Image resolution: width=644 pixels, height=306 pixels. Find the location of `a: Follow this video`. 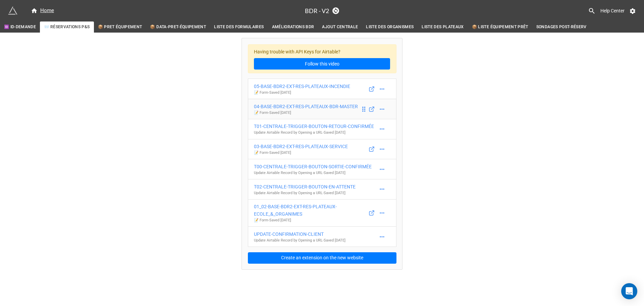

a: Follow this video is located at coordinates (322, 64).